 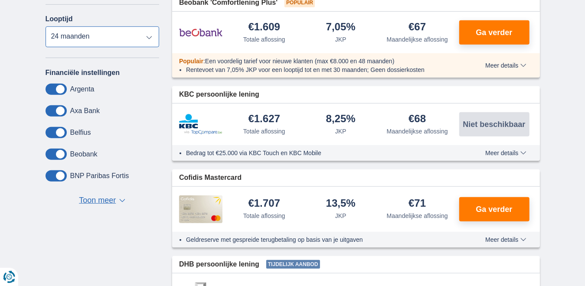 What do you see at coordinates (264, 119) in the screenshot?
I see `div: €1.627` at bounding box center [264, 119].